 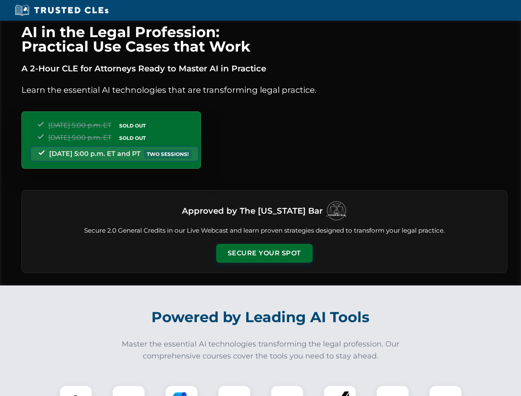 I want to click on img: Logo, so click(x=336, y=211).